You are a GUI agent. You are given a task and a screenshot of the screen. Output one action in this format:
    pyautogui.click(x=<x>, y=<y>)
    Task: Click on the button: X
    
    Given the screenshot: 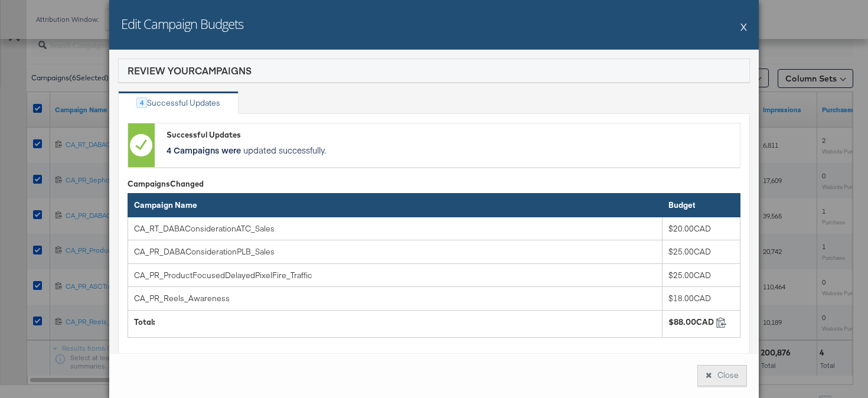 What is the action you would take?
    pyautogui.click(x=744, y=26)
    